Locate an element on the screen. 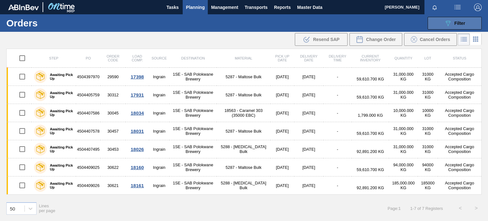 This screenshot has height=221, width=488. td: 30457 is located at coordinates (113, 131).